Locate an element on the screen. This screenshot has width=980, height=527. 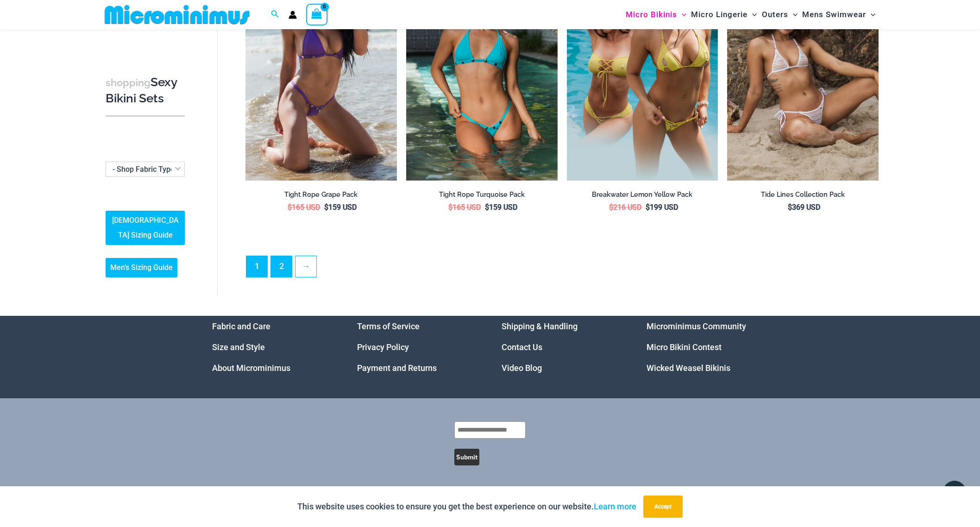
h2: Breakwater Lemon Yellow Pack is located at coordinates (643, 195).